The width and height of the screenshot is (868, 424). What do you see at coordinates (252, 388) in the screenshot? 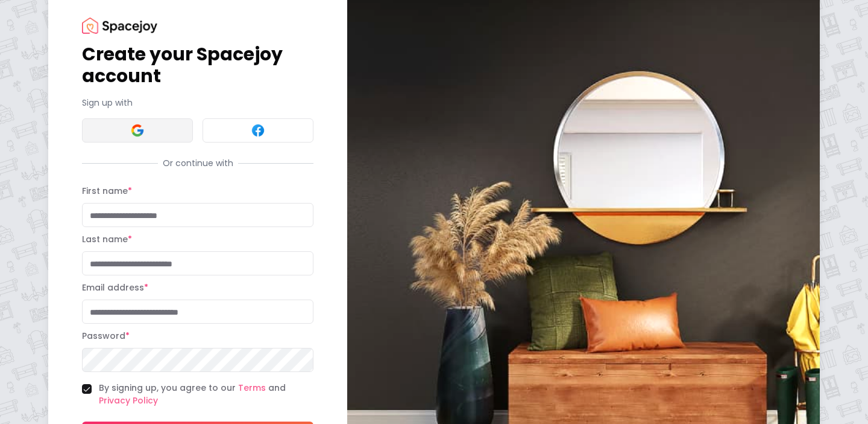
I see `a: Terms` at bounding box center [252, 388].